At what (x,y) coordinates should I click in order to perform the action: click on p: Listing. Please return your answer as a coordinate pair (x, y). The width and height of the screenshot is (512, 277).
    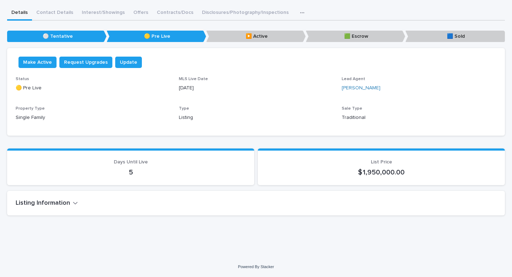
    Looking at the image, I should click on (256, 117).